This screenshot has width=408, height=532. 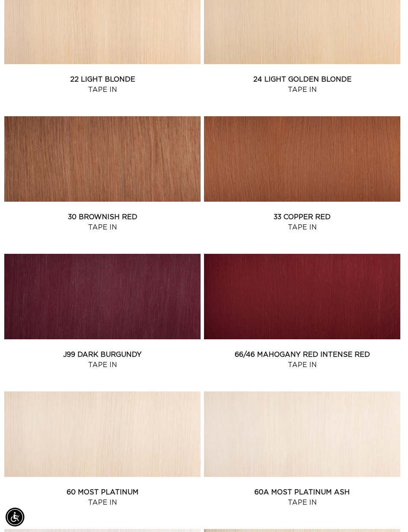 What do you see at coordinates (302, 497) in the screenshot?
I see `a: 60A Most Platinum Ash Tape In` at bounding box center [302, 497].